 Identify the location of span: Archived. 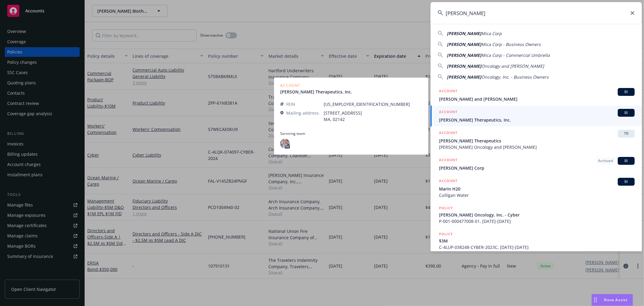
(606, 161).